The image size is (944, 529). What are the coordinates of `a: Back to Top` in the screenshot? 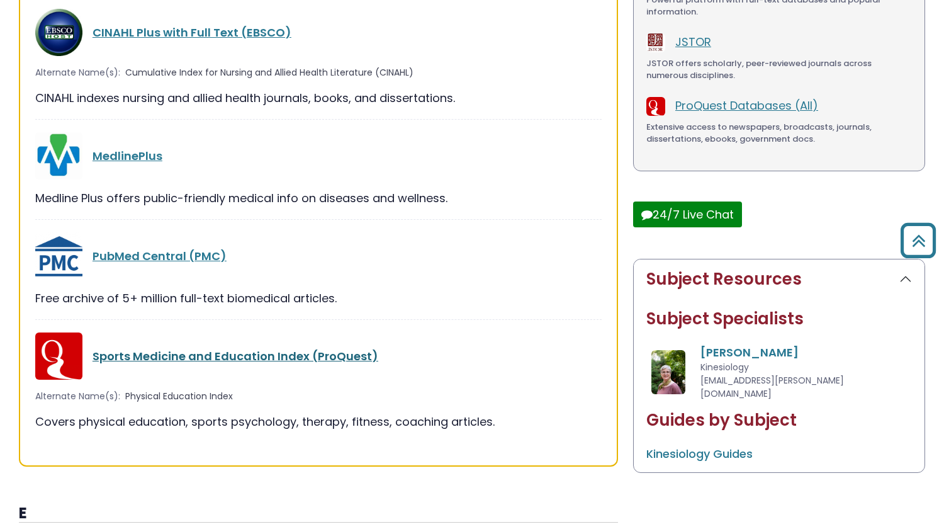 It's located at (918, 240).